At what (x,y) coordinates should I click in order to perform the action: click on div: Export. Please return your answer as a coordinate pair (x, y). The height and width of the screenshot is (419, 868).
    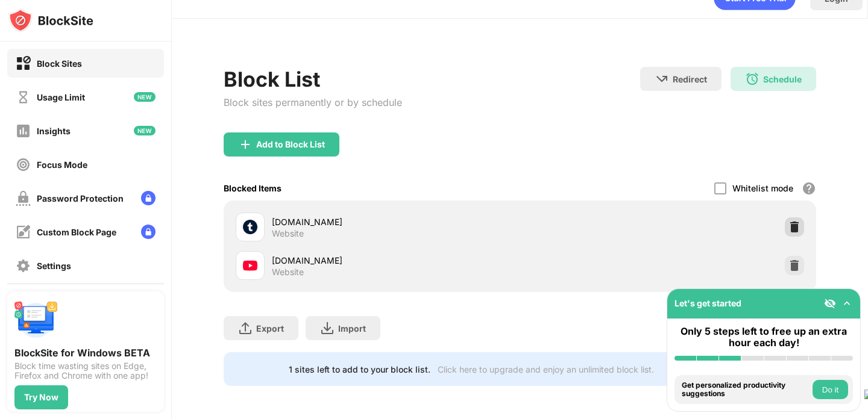
    Looking at the image, I should click on (270, 328).